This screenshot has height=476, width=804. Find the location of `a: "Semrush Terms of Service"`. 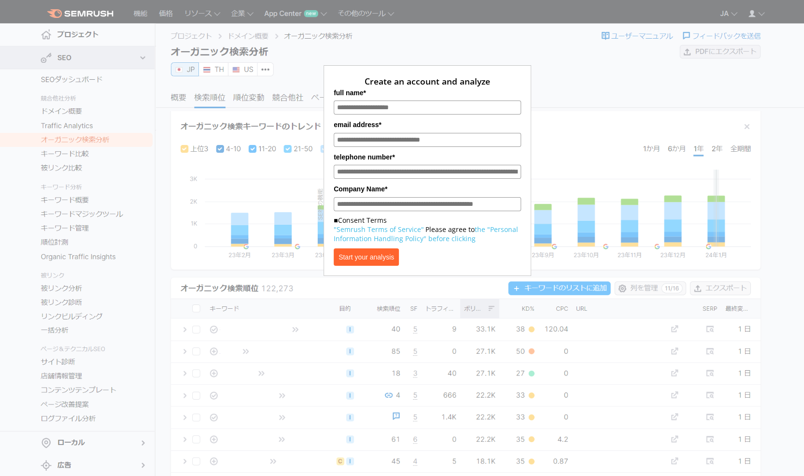

a: "Semrush Terms of Service" is located at coordinates (379, 229).